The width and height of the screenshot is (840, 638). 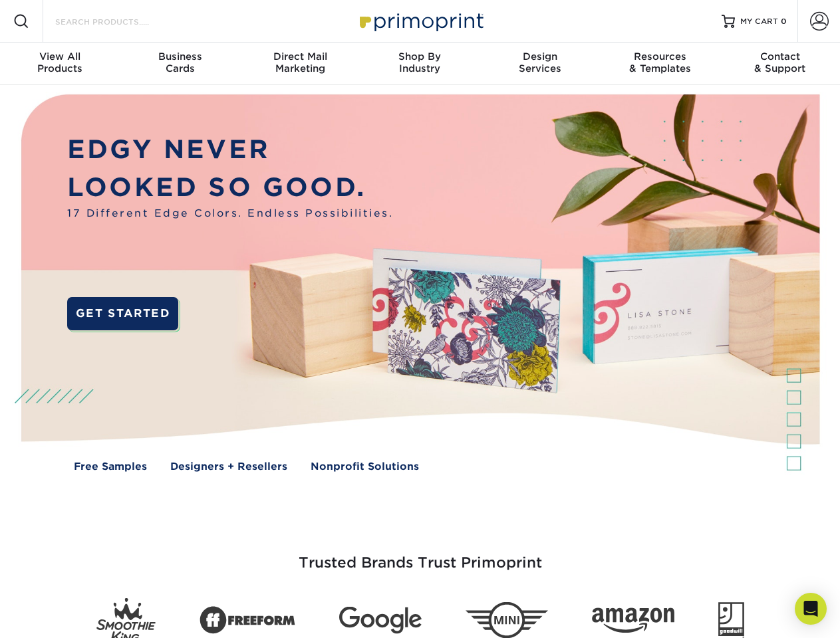 I want to click on img: Google, so click(x=381, y=620).